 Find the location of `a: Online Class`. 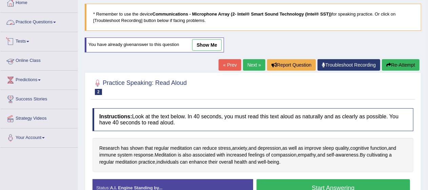

a: Online Class is located at coordinates (39, 60).